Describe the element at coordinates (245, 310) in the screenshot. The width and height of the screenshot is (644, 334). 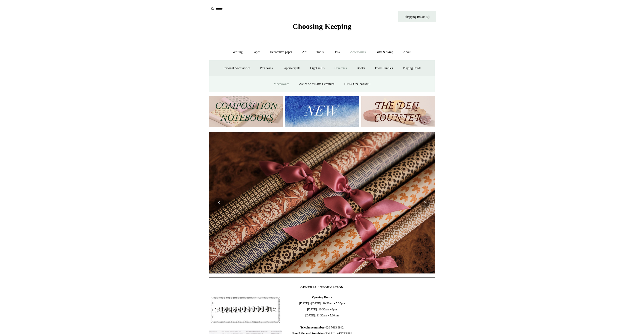
I see `img: pf-4db91bb9--1305-Newsletter-Button_1200x.jpg` at that location.